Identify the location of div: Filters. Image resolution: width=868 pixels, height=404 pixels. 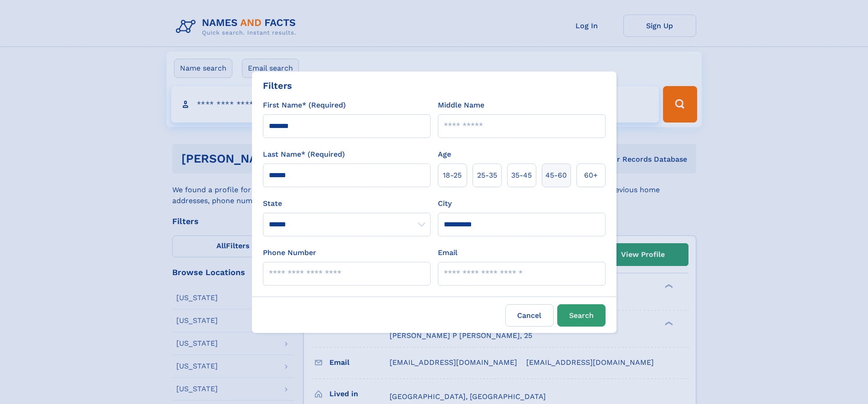
(278, 85).